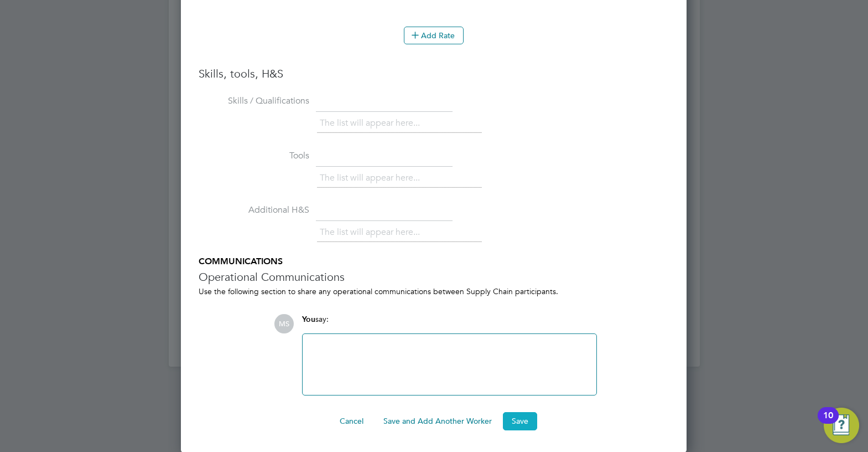 The height and width of the screenshot is (452, 868). I want to click on div: say:, so click(449, 323).